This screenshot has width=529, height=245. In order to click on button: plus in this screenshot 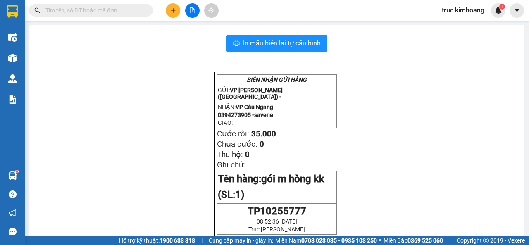, I will do `click(173, 10)`.